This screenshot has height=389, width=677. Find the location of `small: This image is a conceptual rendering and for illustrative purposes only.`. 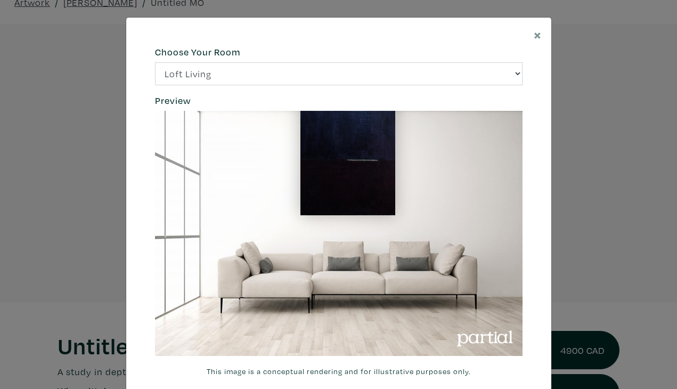

small: This image is a conceptual rendering and for illustrative purposes only. is located at coordinates (339, 371).